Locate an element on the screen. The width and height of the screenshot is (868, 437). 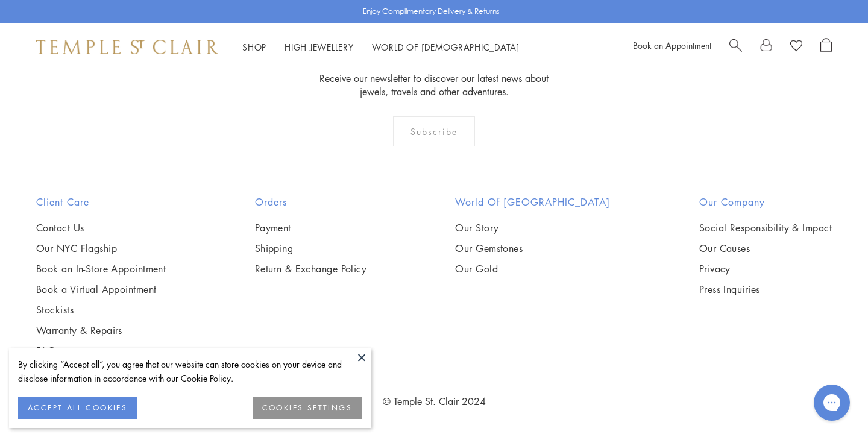
a: Our Causes is located at coordinates (765, 249).